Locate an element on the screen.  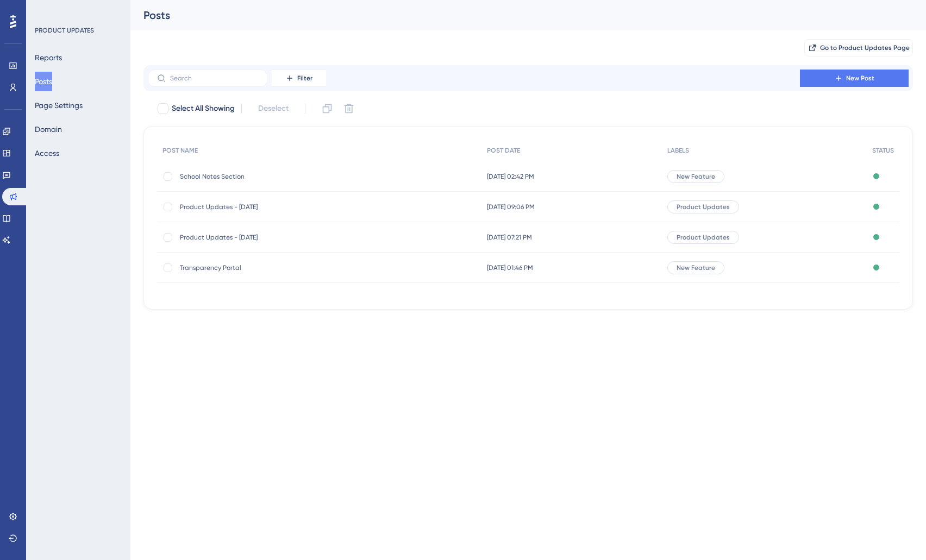
button: Go to Product Updates Page is located at coordinates (859, 48).